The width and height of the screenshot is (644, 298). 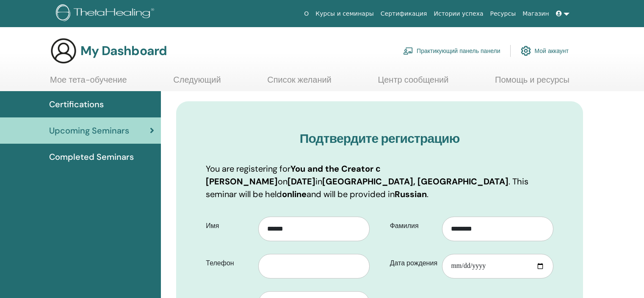 I want to click on a: Ресурсы, so click(x=503, y=14).